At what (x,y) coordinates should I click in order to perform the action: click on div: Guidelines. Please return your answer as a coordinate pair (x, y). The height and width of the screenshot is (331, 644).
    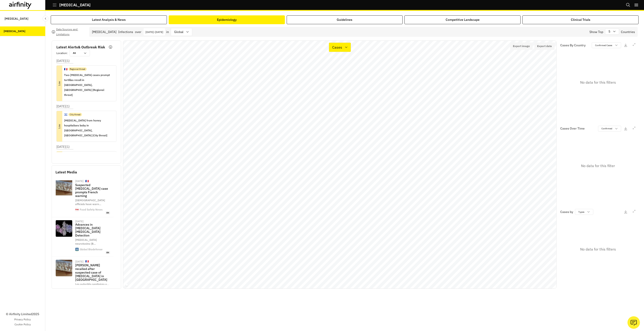
    Looking at the image, I should click on (344, 20).